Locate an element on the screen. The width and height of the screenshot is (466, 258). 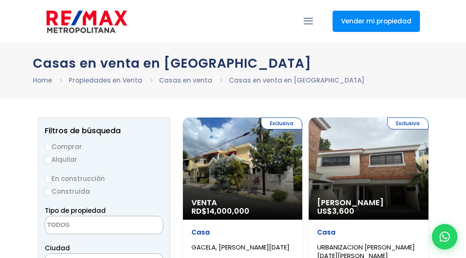
a: Propiedades en Venta is located at coordinates (105, 80).